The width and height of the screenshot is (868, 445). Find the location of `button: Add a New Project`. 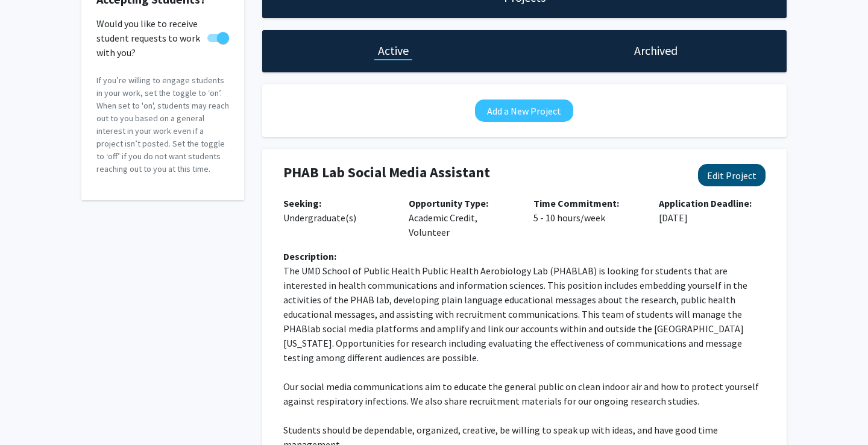

button: Add a New Project is located at coordinates (524, 110).